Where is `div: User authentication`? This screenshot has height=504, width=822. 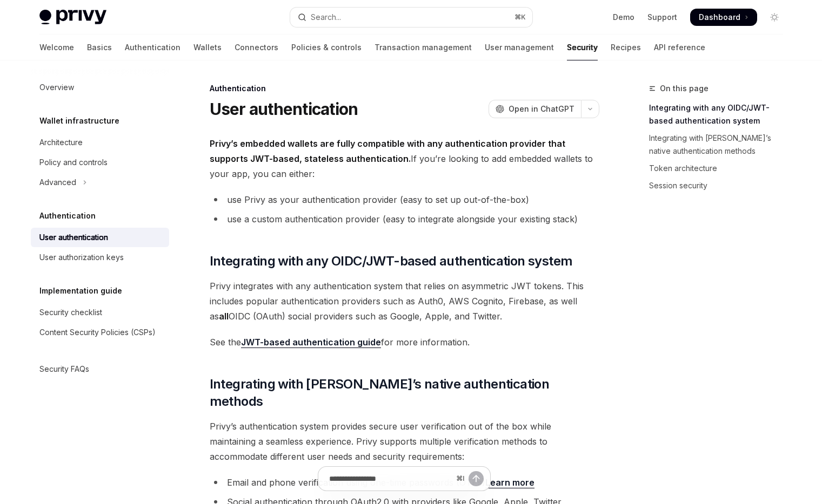
div: User authentication is located at coordinates (73, 237).